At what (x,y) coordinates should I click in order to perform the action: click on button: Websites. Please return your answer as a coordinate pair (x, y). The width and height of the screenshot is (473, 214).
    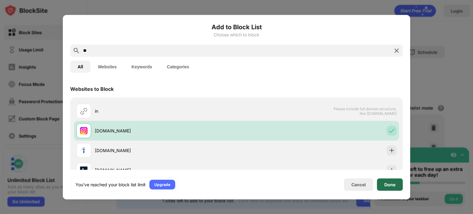
    Looking at the image, I should click on (107, 67).